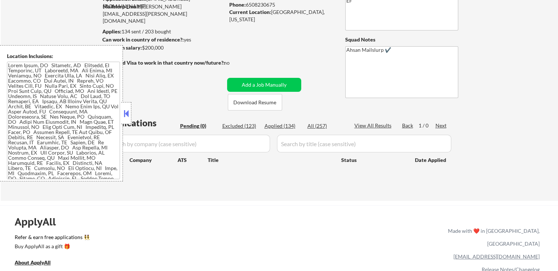  Describe the element at coordinates (271, 160) in the screenshot. I see `div: Title` at that location.